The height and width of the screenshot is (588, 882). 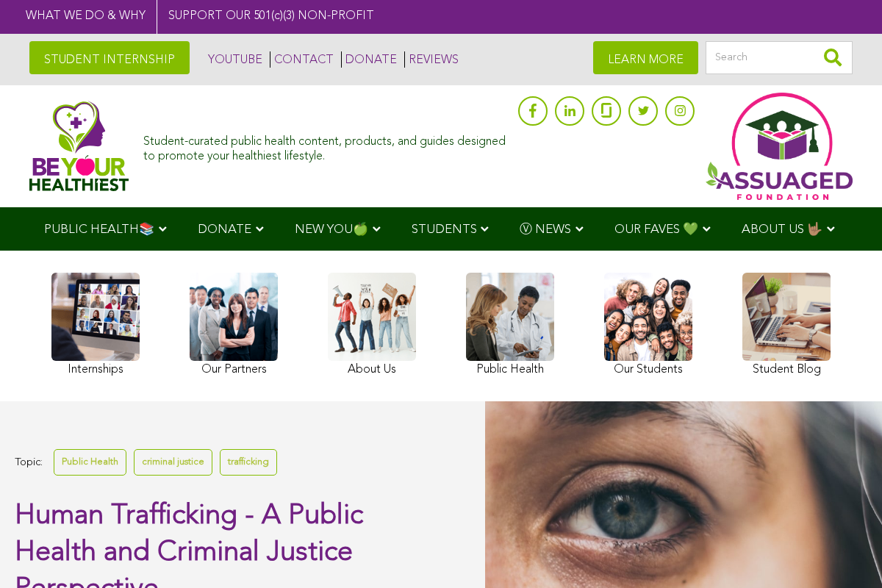 I want to click on img: Assuaged App, so click(x=779, y=147).